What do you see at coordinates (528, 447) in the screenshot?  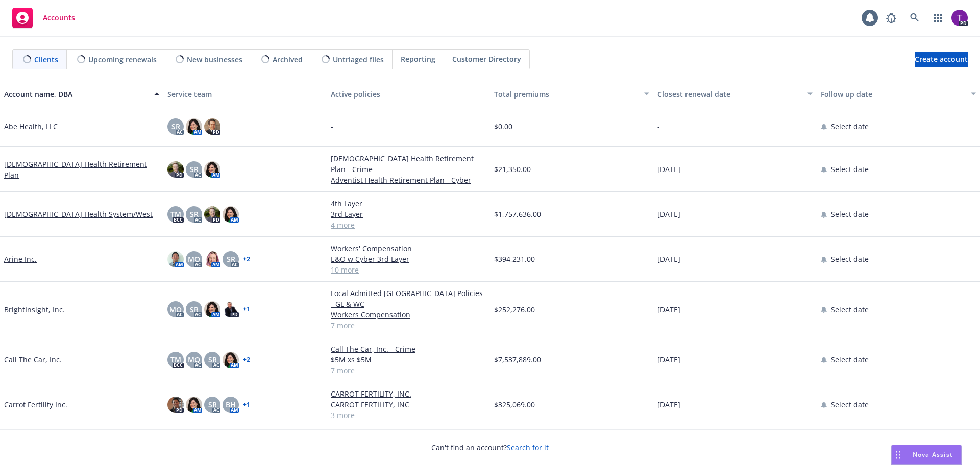 I see `a: Search for it` at bounding box center [528, 447].